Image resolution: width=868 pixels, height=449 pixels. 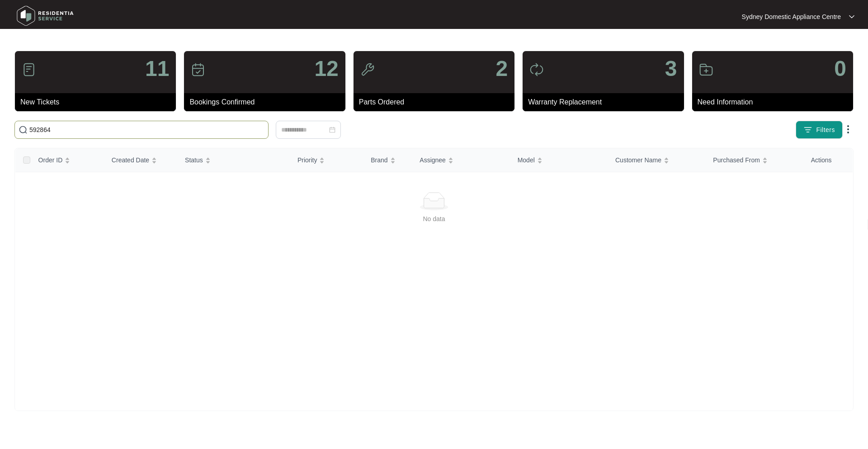 I want to click on span: Customer Name, so click(x=638, y=160).